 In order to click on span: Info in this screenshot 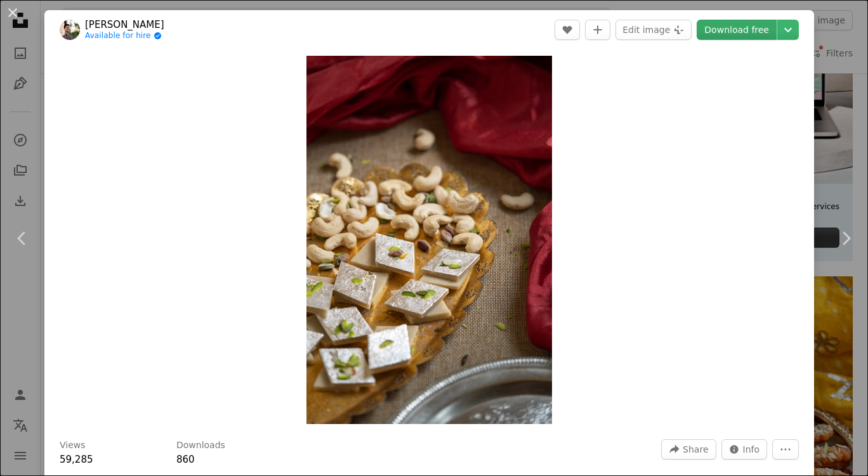, I will do `click(751, 449)`.